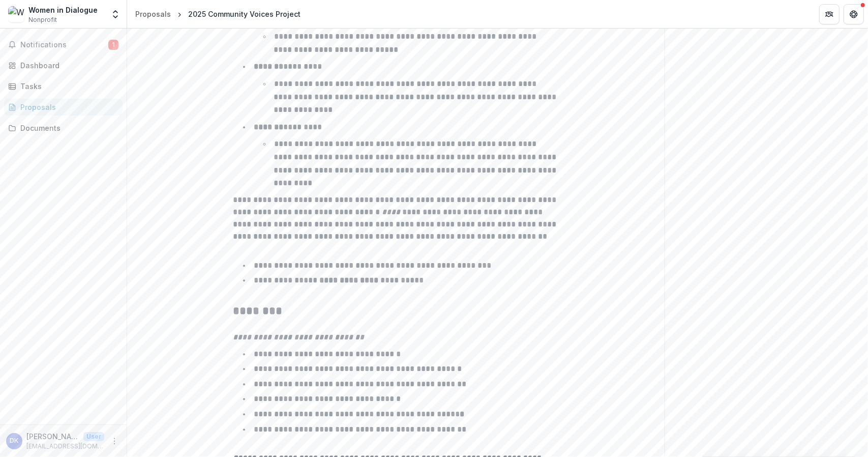 The height and width of the screenshot is (457, 868). I want to click on button: Get Help, so click(854, 14).